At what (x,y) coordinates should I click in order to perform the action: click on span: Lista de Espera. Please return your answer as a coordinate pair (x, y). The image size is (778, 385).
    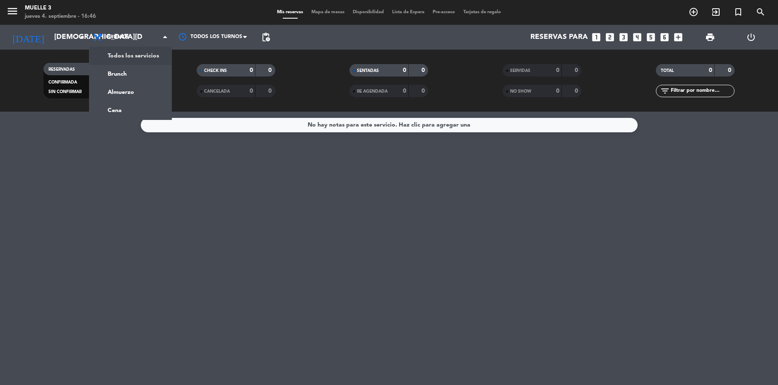
    Looking at the image, I should click on (408, 12).